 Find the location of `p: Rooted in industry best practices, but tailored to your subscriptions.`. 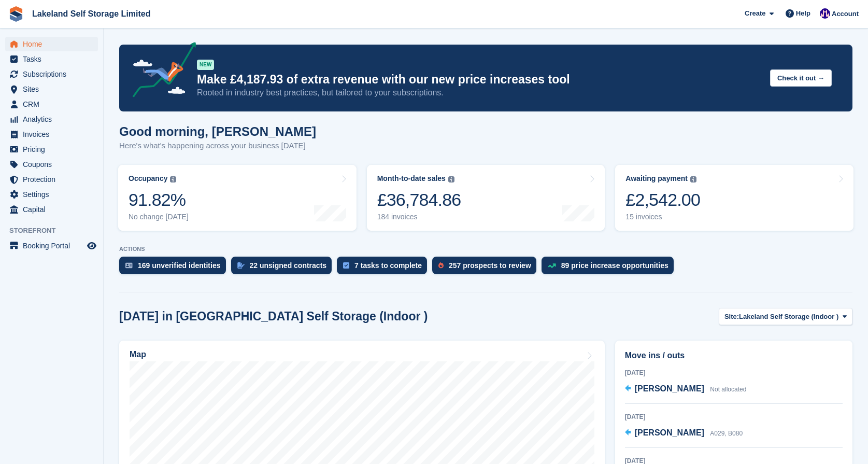

p: Rooted in industry best practices, but tailored to your subscriptions. is located at coordinates (480, 93).